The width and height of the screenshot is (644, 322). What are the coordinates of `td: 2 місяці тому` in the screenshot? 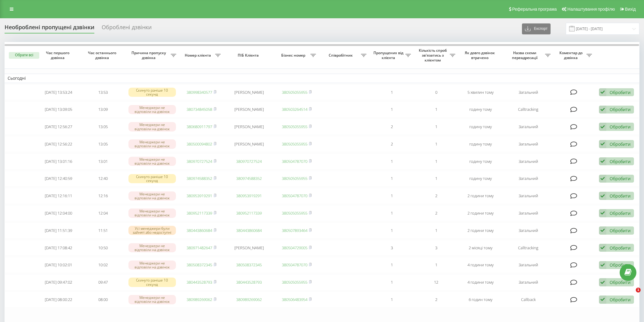 It's located at (481, 248).